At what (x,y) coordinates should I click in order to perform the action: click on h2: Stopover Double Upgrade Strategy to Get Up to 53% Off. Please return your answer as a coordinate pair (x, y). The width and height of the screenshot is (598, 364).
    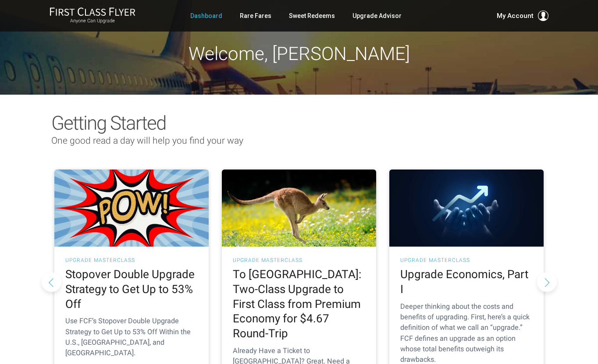
    Looking at the image, I should click on (132, 289).